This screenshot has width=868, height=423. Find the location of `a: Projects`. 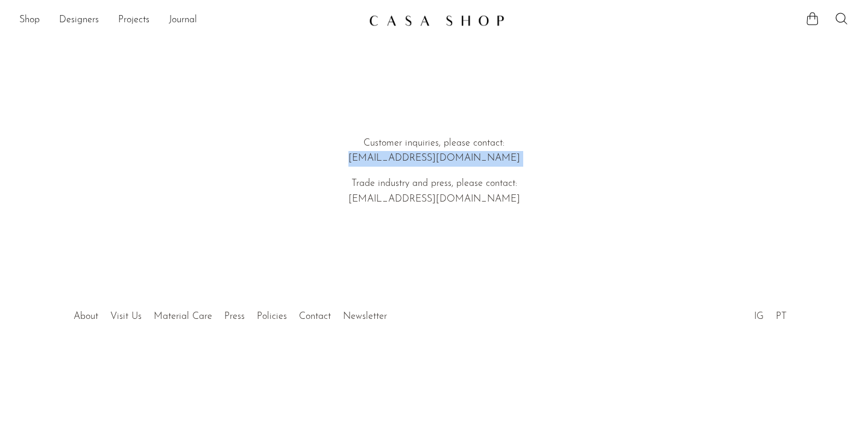

a: Projects is located at coordinates (134, 21).